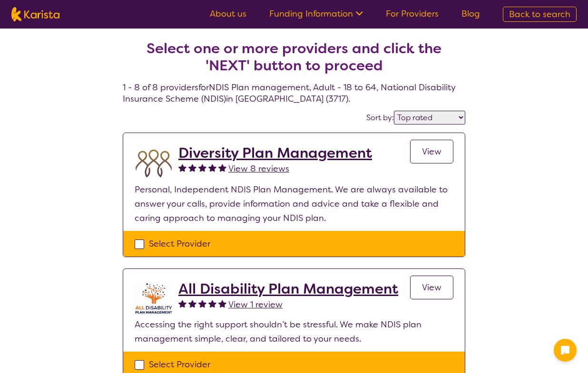 Image resolution: width=588 pixels, height=373 pixels. I want to click on img: duqvjtfkvnzb31ymex15.png, so click(154, 163).